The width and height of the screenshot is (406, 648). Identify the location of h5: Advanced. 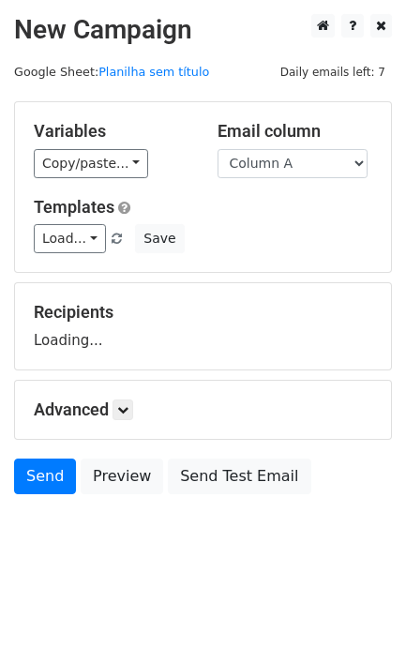
(203, 410).